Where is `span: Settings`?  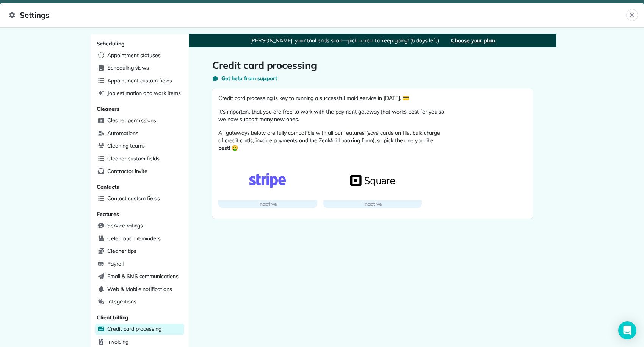
span: Settings is located at coordinates (318, 15).